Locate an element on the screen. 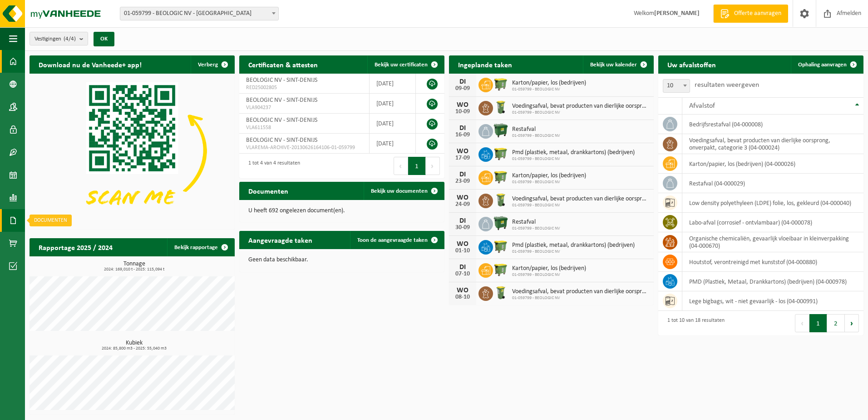  div: 23-09 is located at coordinates (463, 181).